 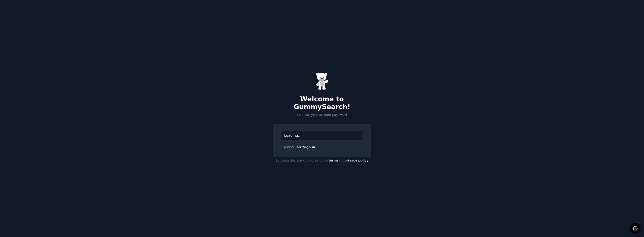 I want to click on img: Gummy Bear, so click(x=322, y=81).